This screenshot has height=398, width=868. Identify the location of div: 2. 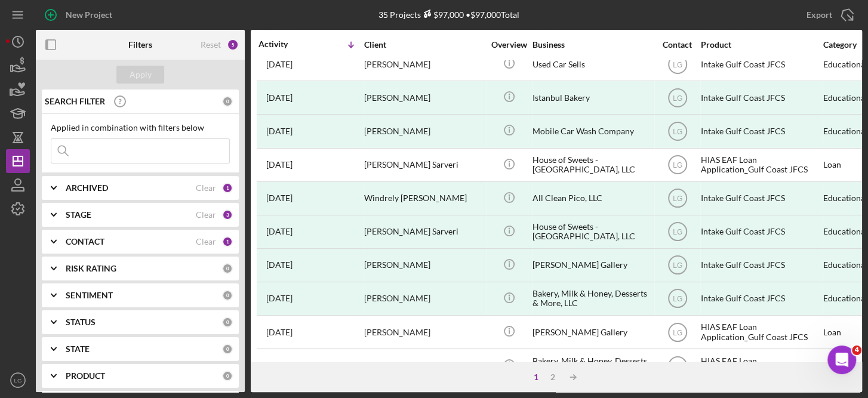
(553, 377).